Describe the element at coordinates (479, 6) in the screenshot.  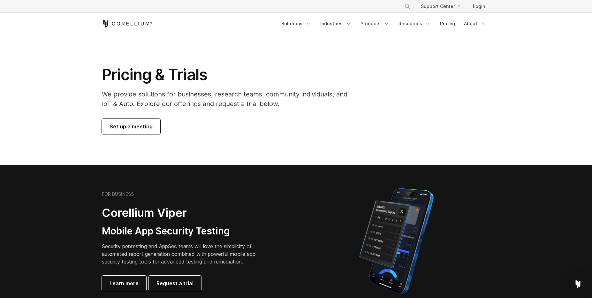
I see `a: Login` at that location.